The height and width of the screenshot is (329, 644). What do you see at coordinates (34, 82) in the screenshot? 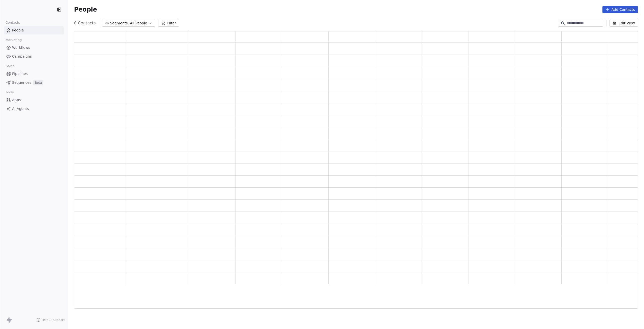
I see `a: SequencesBeta` at bounding box center [34, 82].